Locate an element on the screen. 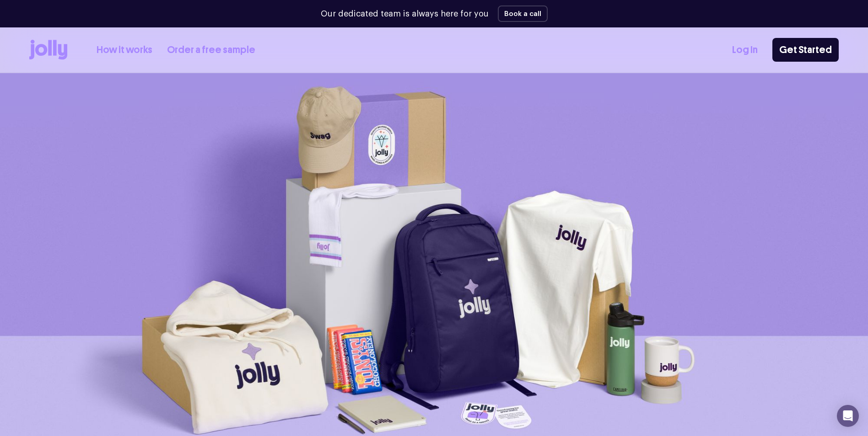 The width and height of the screenshot is (868, 436). a: Get Started is located at coordinates (806, 50).